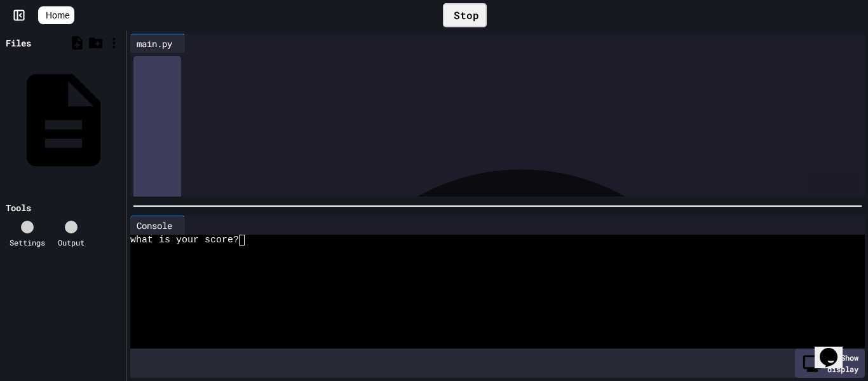 Image resolution: width=868 pixels, height=381 pixels. I want to click on div: Settings, so click(28, 243).